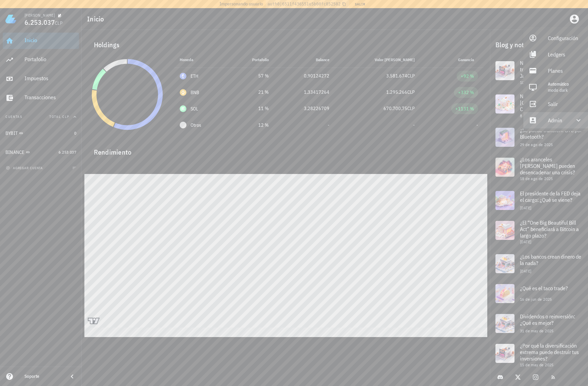  I want to click on span: 15 de may de 2025, so click(536, 364).